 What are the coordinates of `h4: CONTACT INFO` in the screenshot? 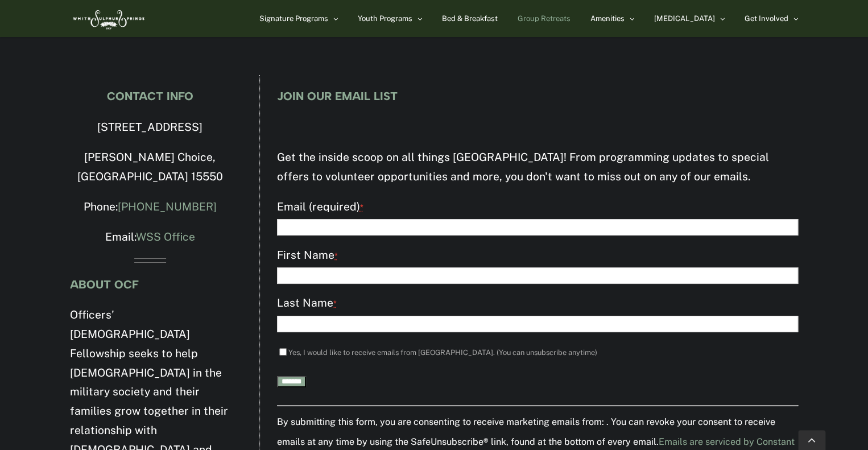 It's located at (151, 96).